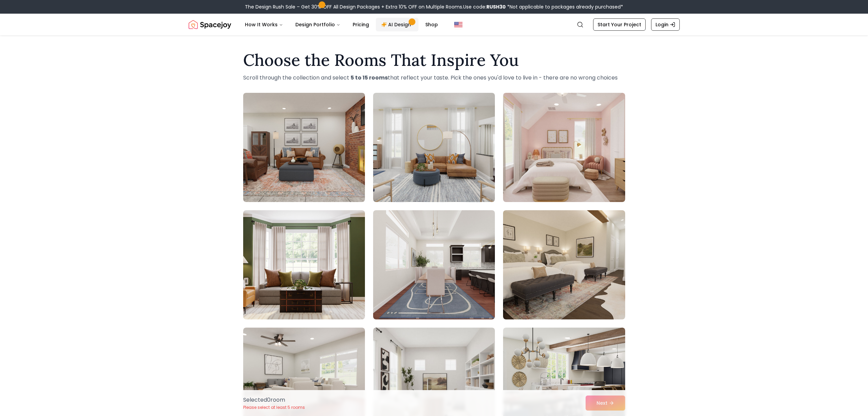 The image size is (868, 416). I want to click on img: Room room-3, so click(564, 148).